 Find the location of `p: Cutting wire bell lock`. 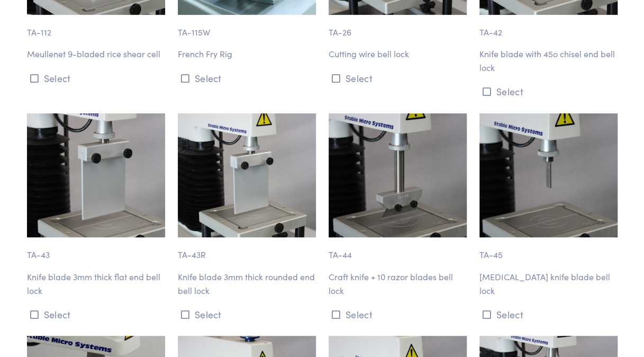

p: Cutting wire bell lock is located at coordinates (397, 54).